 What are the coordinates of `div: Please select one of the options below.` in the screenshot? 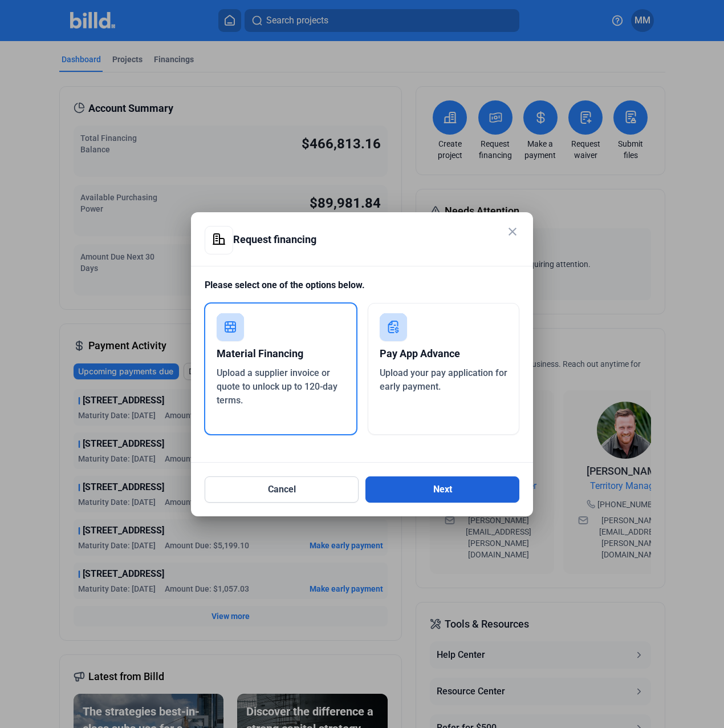 It's located at (362, 290).